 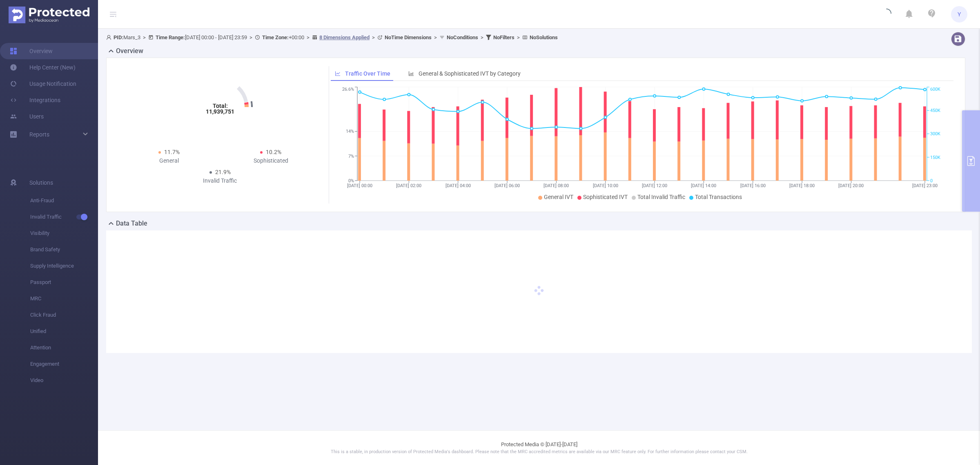 What do you see at coordinates (39, 134) in the screenshot?
I see `a: Reports` at bounding box center [39, 134].